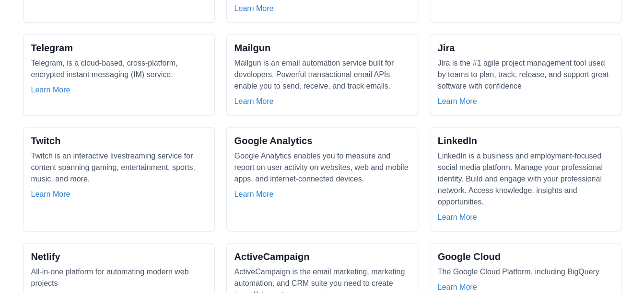  Describe the element at coordinates (518, 272) in the screenshot. I see `p: The Google Cloud Platform, including BigQuery` at that location.